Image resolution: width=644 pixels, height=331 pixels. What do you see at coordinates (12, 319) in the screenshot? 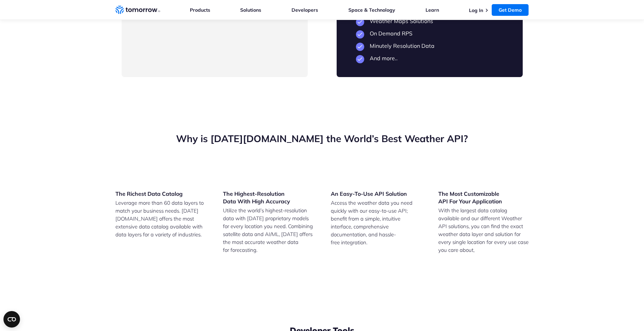
I see `button: Open CMP widget` at bounding box center [12, 319].